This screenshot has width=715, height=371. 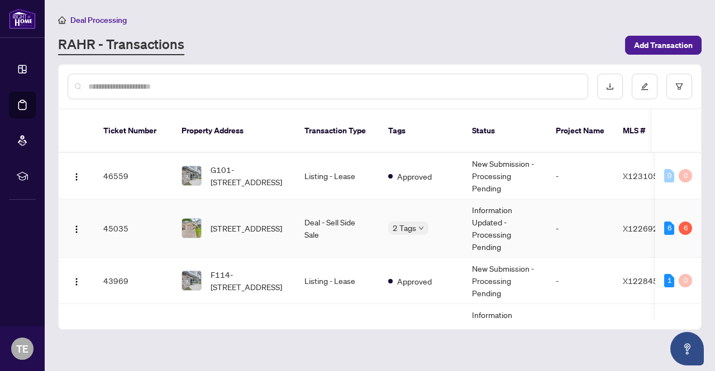 What do you see at coordinates (644, 87) in the screenshot?
I see `button: edit` at bounding box center [644, 87].